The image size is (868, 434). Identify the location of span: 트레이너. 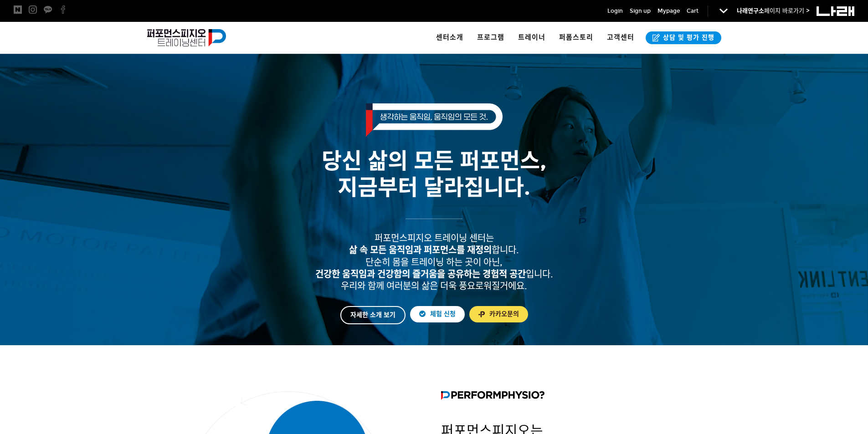
(532, 38).